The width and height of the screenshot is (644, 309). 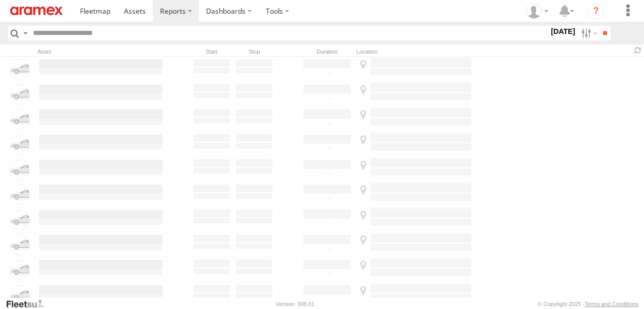 What do you see at coordinates (37, 11) in the screenshot?
I see `img: aramex-logo.svg` at bounding box center [37, 11].